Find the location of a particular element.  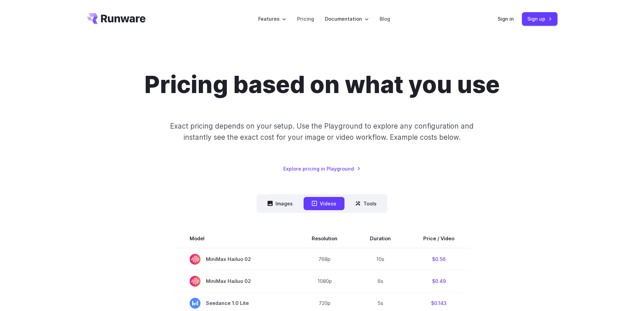

td: $0.49 is located at coordinates (439, 281).